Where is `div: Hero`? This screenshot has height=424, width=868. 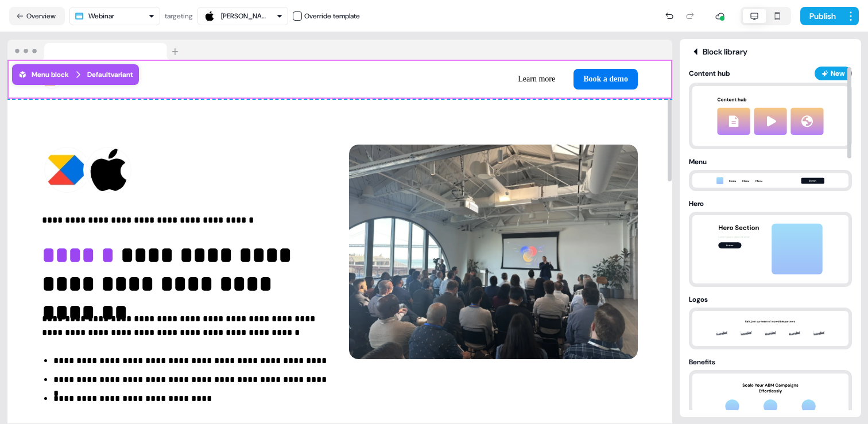 div: Hero is located at coordinates (771, 204).